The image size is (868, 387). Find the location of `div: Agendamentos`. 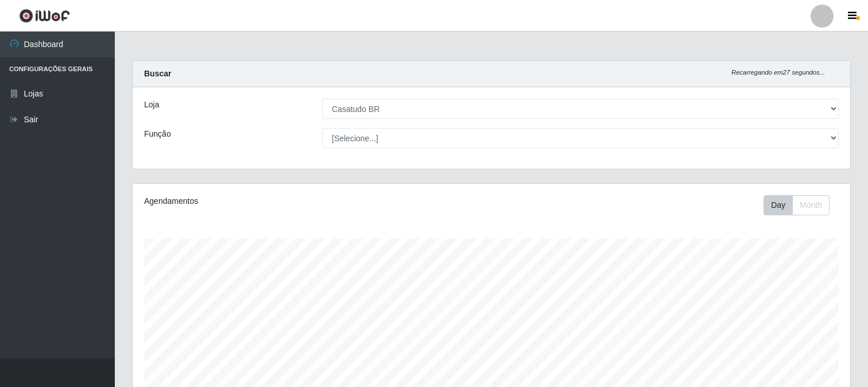

div: Agendamentos is located at coordinates (284, 201).